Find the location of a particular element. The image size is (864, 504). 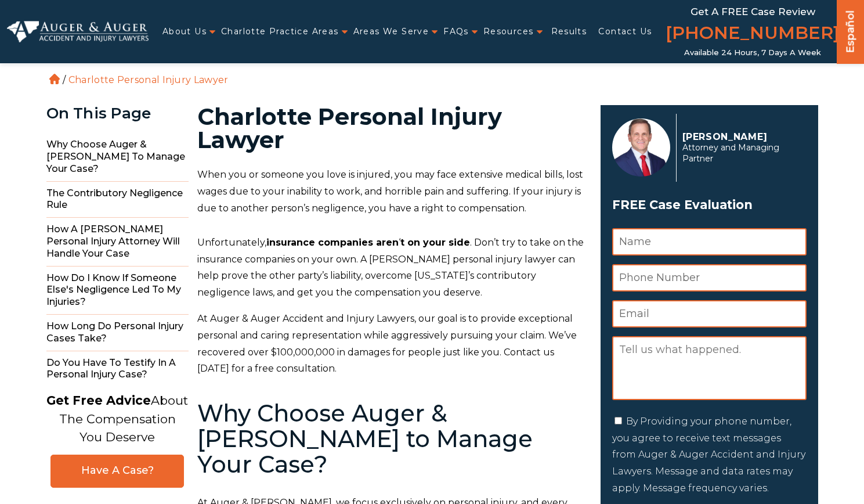

a: About Us is located at coordinates (184, 31).